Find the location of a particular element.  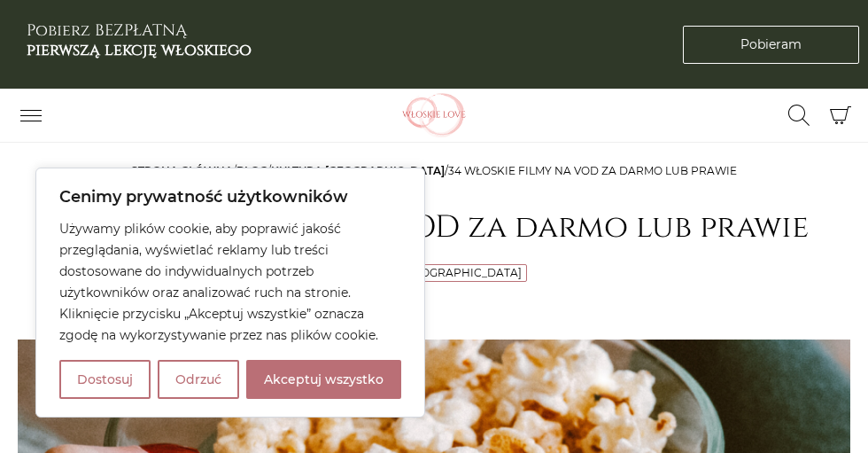

button: Dostosuj is located at coordinates (105, 379).